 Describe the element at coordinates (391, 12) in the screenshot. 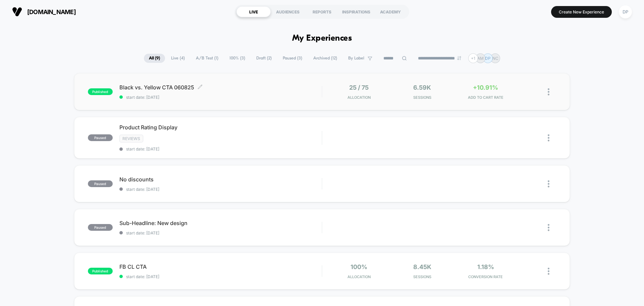

I see `div: ACADEMY` at that location.